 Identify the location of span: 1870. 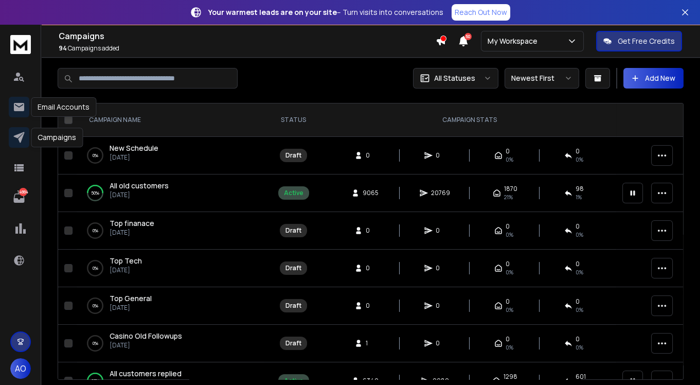
(511, 189).